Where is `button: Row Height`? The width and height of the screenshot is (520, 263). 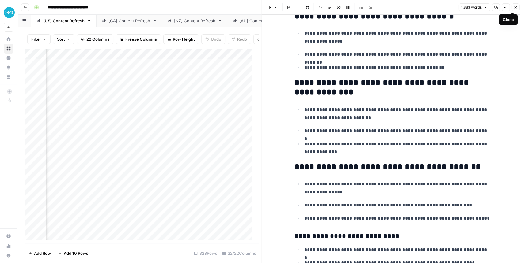 button: Row Height is located at coordinates (181, 39).